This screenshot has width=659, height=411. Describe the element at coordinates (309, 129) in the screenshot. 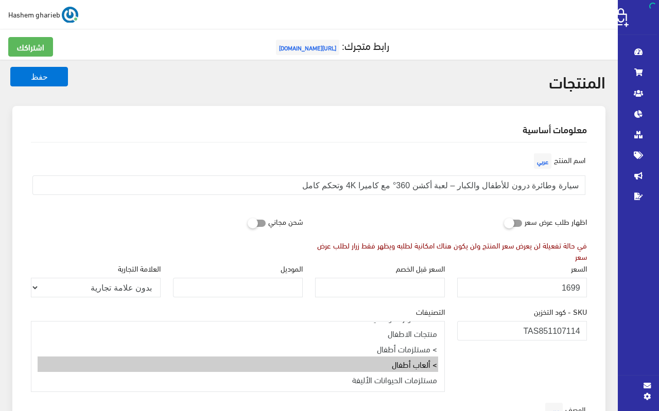

I see `h2: معلومات أساسية` at that location.